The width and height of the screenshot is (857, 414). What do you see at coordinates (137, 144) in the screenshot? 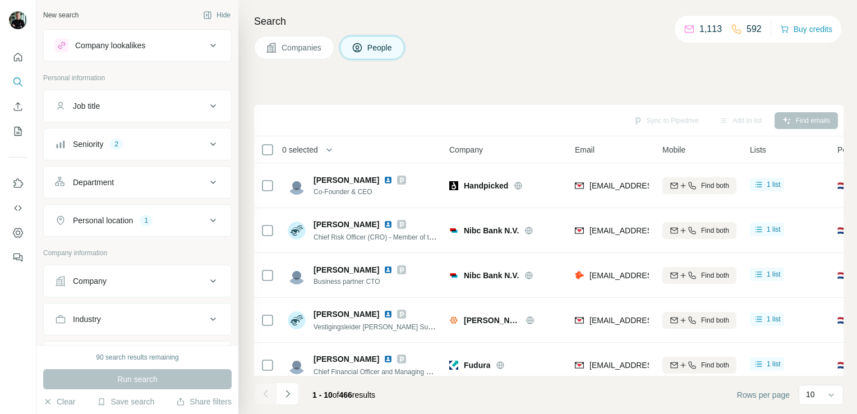
I see `button: Seniority2` at bounding box center [137, 144].